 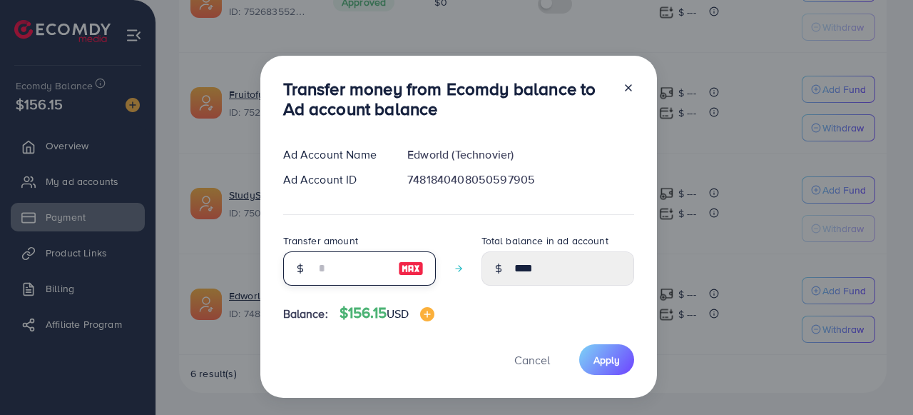 What do you see at coordinates (447, 99) in the screenshot?
I see `h3: Transfer money from Ecomdy balance to Ad account balance` at bounding box center [447, 99].